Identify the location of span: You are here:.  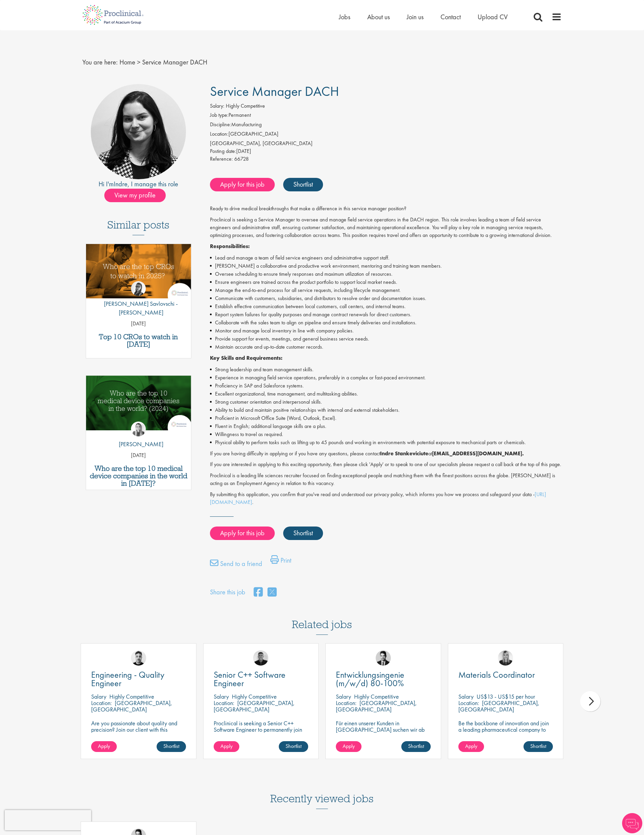
(100, 62).